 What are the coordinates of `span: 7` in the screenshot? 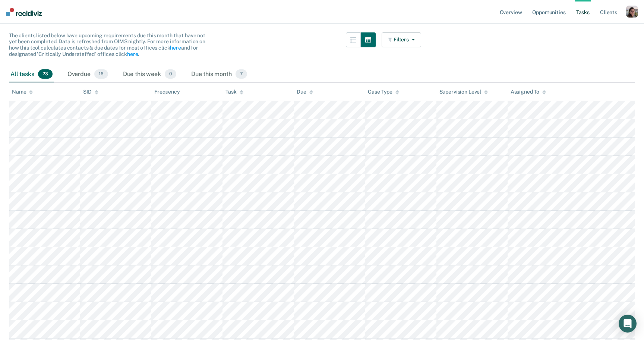 It's located at (241, 74).